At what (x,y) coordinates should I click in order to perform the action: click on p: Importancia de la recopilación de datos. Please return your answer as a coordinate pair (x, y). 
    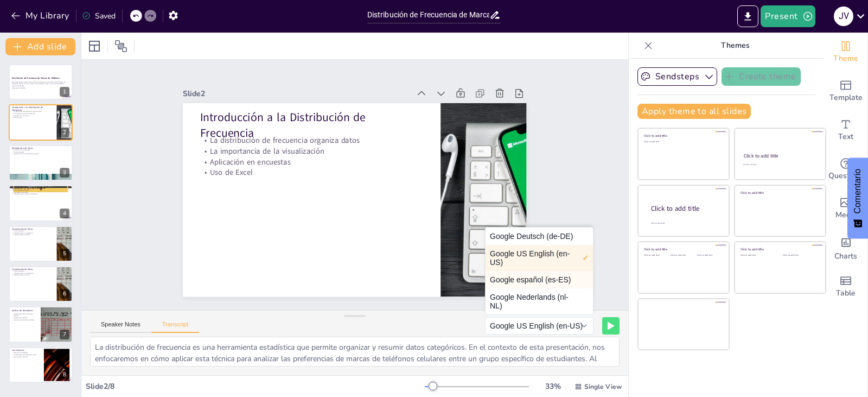
    Looking at the image, I should click on (41, 155).